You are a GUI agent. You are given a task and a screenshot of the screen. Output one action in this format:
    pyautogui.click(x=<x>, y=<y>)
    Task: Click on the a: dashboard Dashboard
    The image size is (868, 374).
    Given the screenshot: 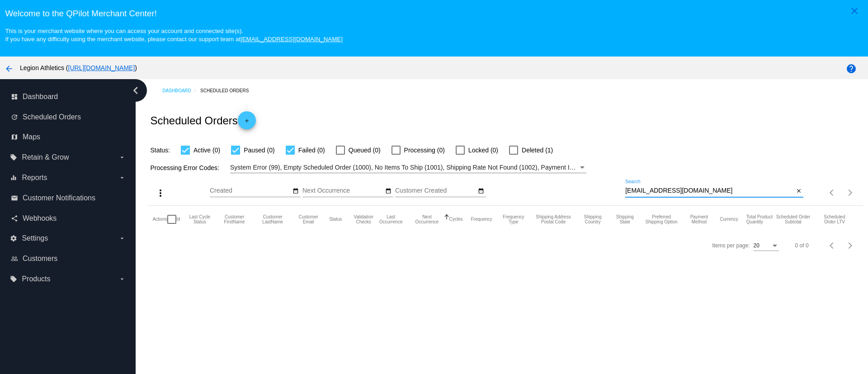 What is the action you would take?
    pyautogui.click(x=68, y=97)
    